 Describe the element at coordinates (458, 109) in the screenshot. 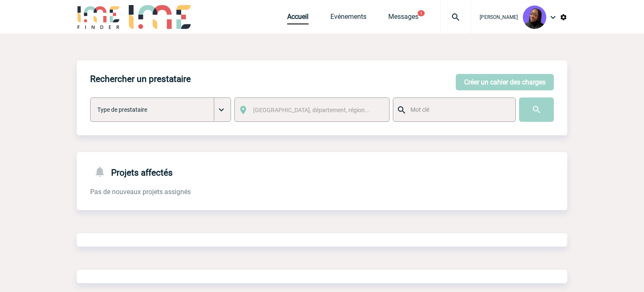

I see `input: Mot clé` at that location.